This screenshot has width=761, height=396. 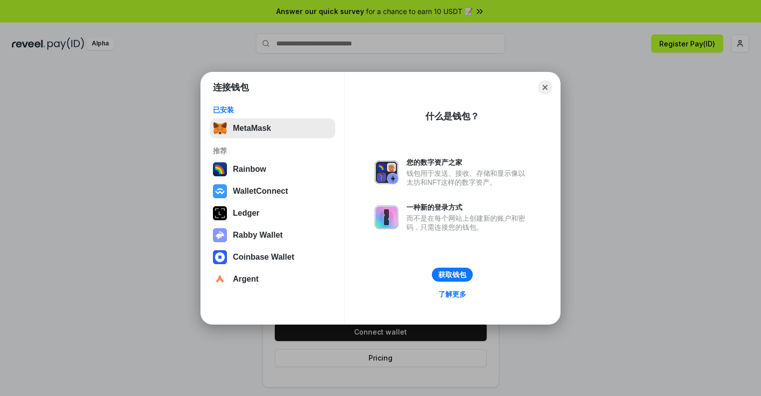 What do you see at coordinates (272, 169) in the screenshot?
I see `button: Rainbow` at bounding box center [272, 169].